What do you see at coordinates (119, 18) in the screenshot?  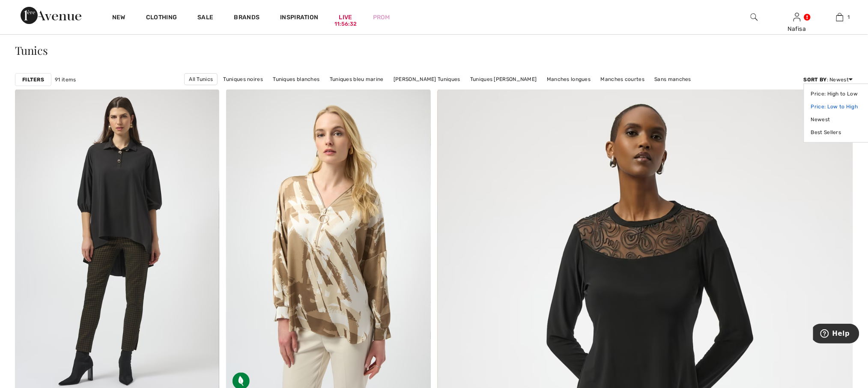 I see `a: New` at bounding box center [119, 18].